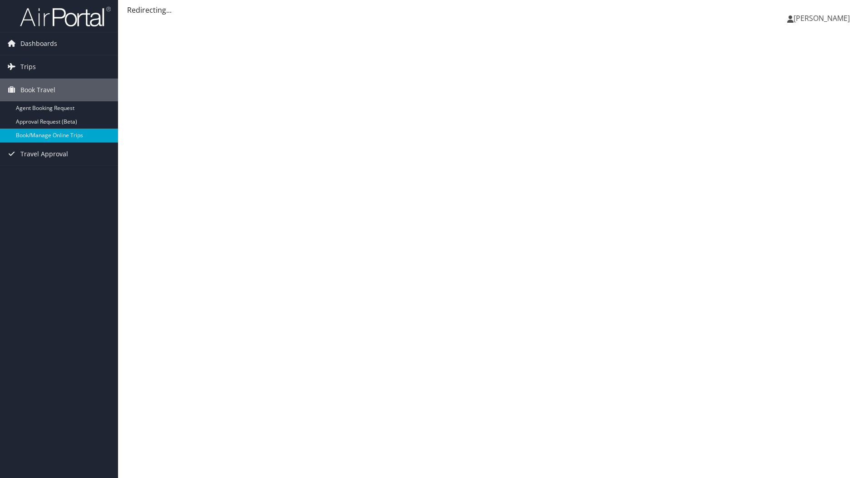 This screenshot has height=478, width=868. Describe the element at coordinates (38, 90) in the screenshot. I see `span: Book Travel` at that location.